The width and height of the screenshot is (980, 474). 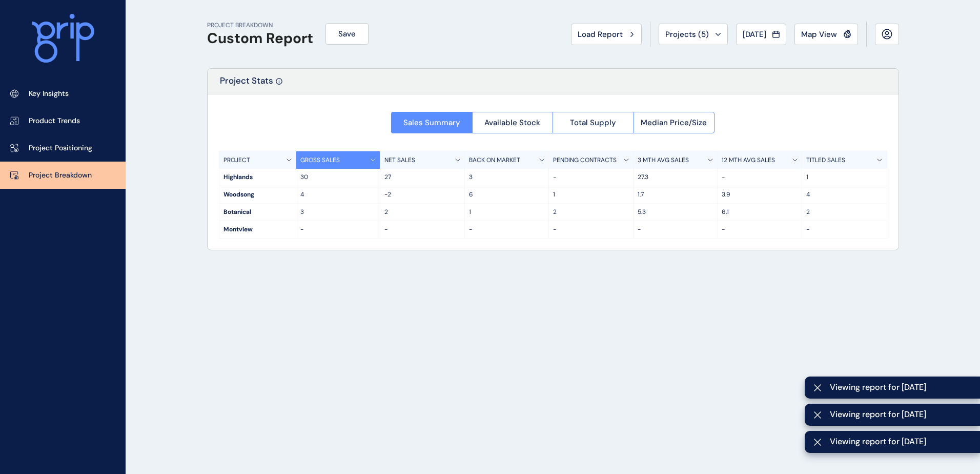 I want to click on p: 27, so click(x=422, y=177).